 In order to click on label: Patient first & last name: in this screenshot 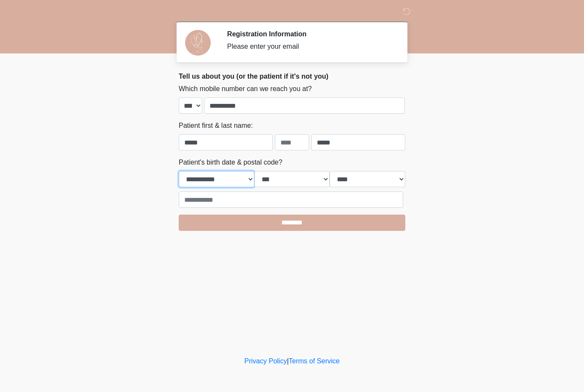, I will do `click(215, 126)`.